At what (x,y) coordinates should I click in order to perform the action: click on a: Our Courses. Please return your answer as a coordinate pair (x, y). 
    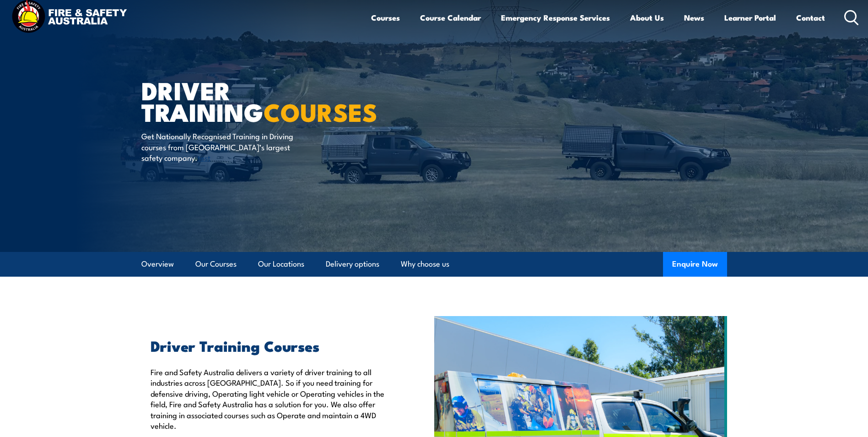
    Looking at the image, I should click on (216, 264).